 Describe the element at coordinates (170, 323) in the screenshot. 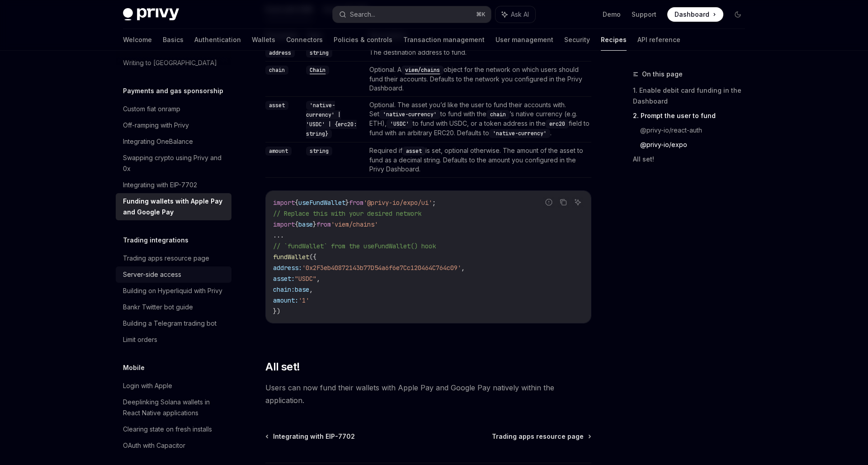

I see `div: Building a Telegram trading bot` at that location.